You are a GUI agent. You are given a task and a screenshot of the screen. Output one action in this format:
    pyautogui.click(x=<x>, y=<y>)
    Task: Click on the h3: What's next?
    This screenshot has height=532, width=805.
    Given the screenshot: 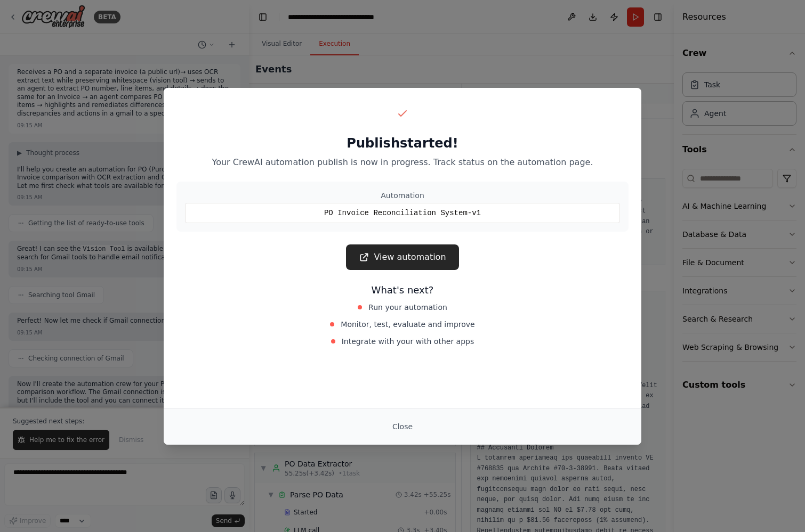 What is the action you would take?
    pyautogui.click(x=402, y=290)
    